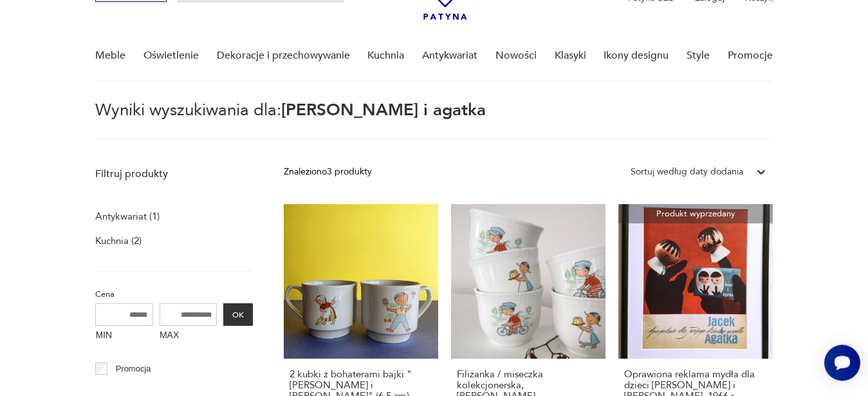  Describe the element at coordinates (173, 294) in the screenshot. I see `p: Cena` at that location.